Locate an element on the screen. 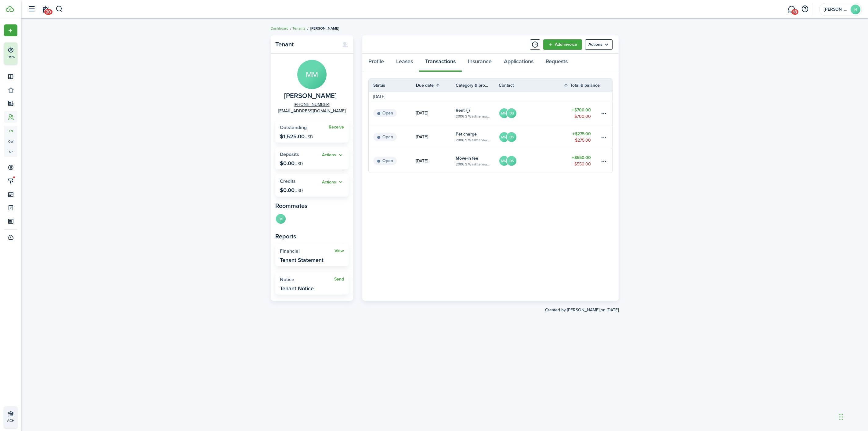 This screenshot has width=868, height=431. div: Drag is located at coordinates (842, 417).